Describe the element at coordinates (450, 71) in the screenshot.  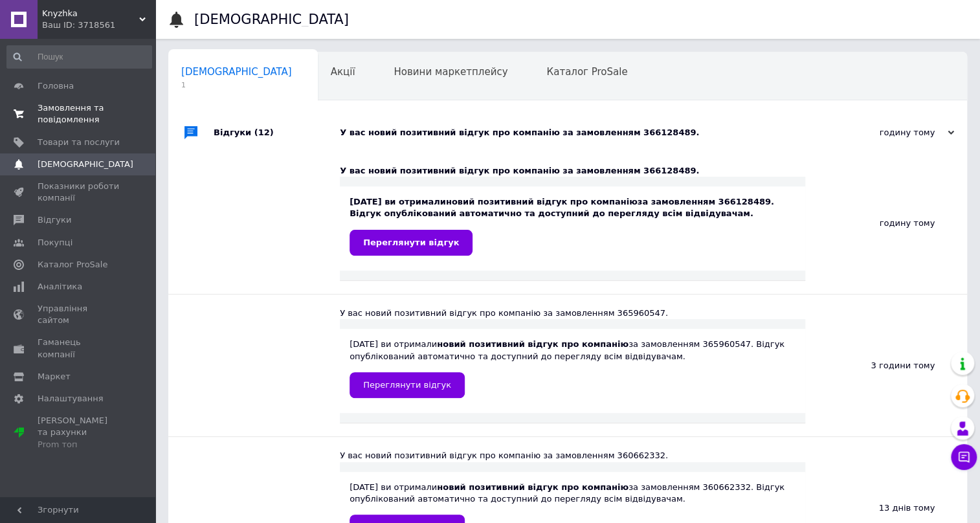
I see `span: Новини маркетплейсу` at that location.